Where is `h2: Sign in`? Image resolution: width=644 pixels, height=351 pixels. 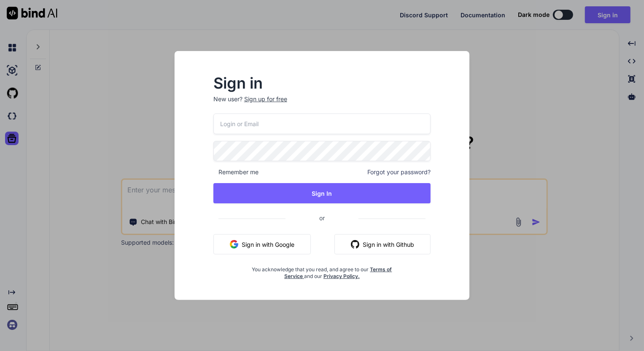
h2: Sign in is located at coordinates (322, 83).